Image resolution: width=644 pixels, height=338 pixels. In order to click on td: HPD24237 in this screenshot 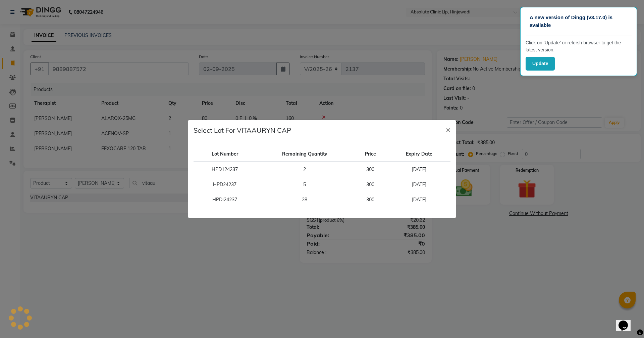, I will do `click(225, 184)`.